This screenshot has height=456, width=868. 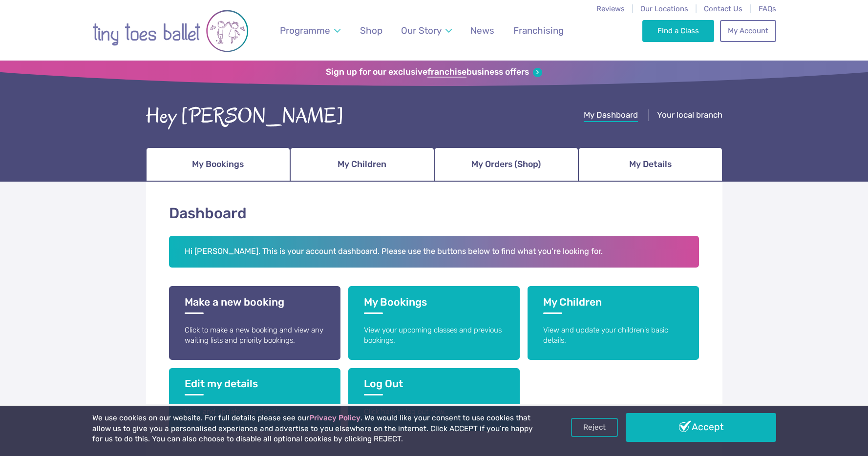 I want to click on span: Our Locations, so click(x=664, y=9).